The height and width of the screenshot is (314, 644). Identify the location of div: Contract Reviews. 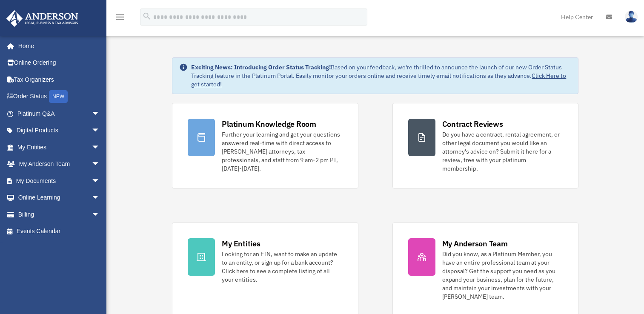
(472, 124).